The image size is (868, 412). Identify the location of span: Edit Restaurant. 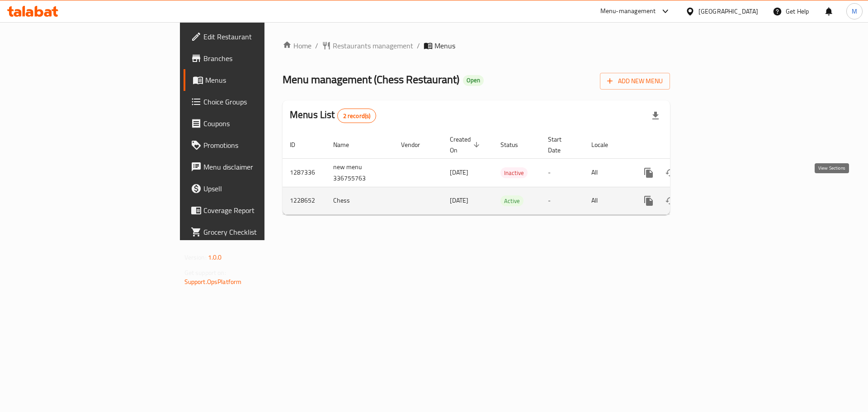
(260, 37).